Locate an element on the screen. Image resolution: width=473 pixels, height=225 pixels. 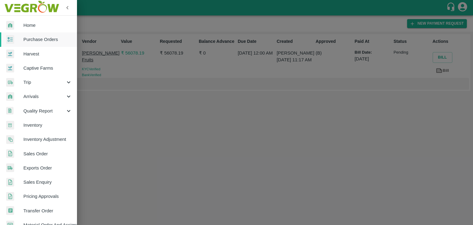
img: whInventory is located at coordinates (10, 125).